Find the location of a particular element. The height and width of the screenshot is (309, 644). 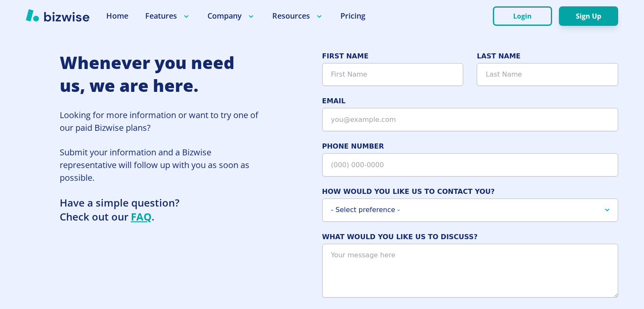

h3: Have a simple question? Check out our . is located at coordinates (162, 210).